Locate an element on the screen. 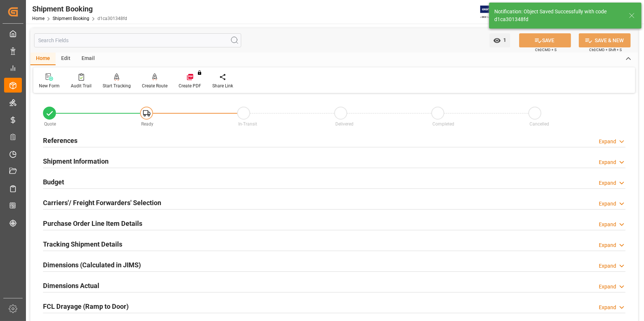 This screenshot has width=644, height=321. div: Create Route is located at coordinates (155, 86).